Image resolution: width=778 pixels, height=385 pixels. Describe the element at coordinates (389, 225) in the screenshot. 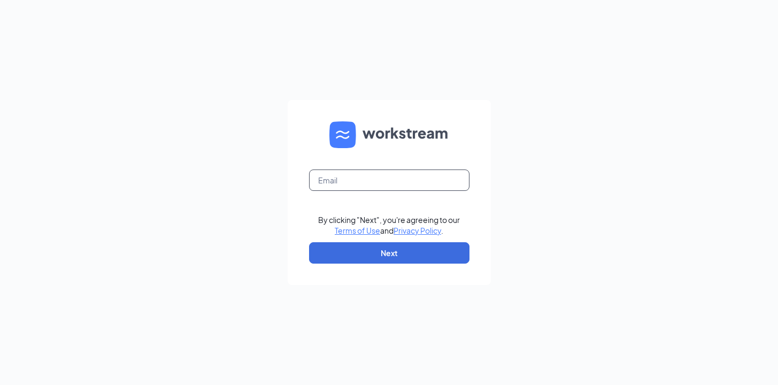

I see `div: By clicking "Next", you're agreeing to our and .` at that location.